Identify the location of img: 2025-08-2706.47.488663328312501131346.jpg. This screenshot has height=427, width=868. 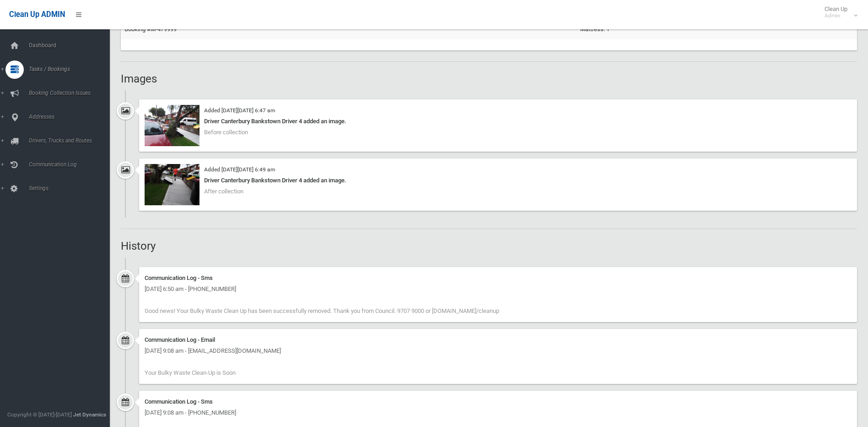
(172, 126).